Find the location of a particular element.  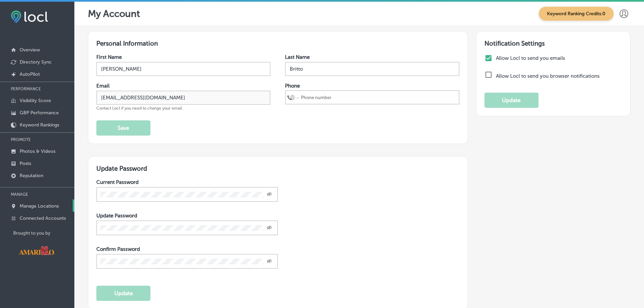

label: Last Name is located at coordinates (297, 57).